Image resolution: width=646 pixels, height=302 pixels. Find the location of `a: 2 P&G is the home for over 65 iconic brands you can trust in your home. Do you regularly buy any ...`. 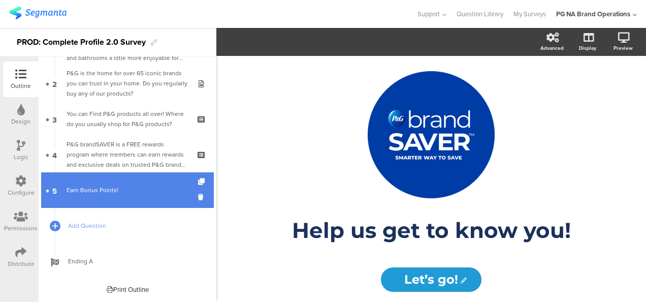

a: 2 P&G is the home for over 65 iconic brands you can trust in your home. Do you regularly buy any ... is located at coordinates (127, 83).